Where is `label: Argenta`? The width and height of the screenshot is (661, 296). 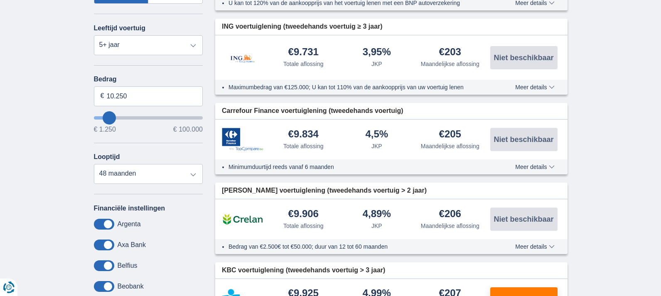 label: Argenta is located at coordinates (129, 225).